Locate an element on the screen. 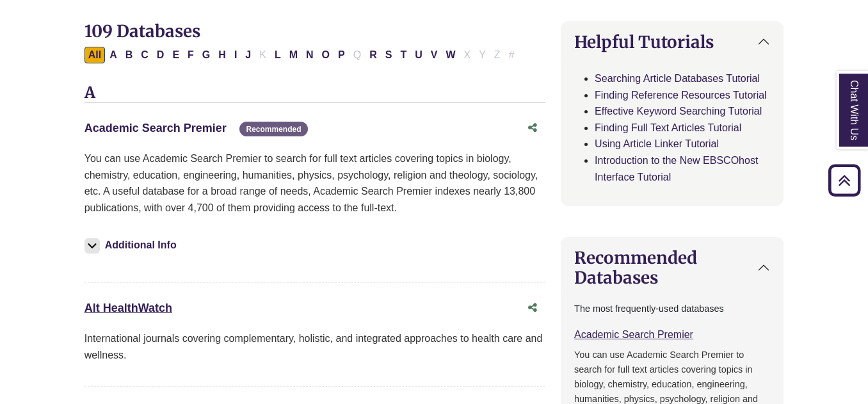 The height and width of the screenshot is (404, 868). button: Filter Results P is located at coordinates (341, 55).